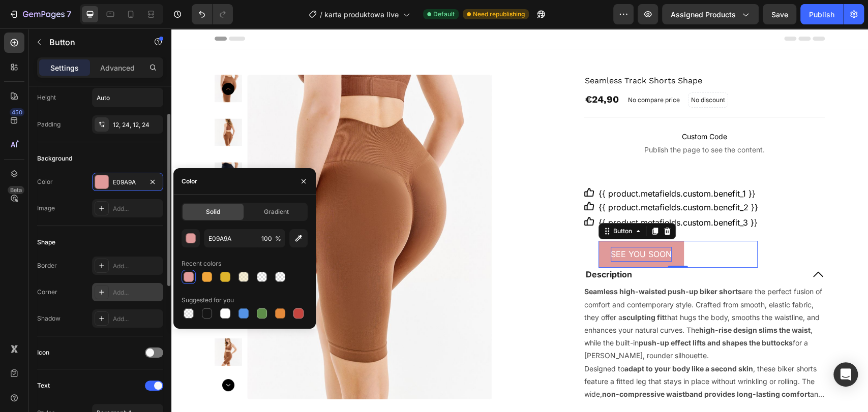 Image resolution: width=868 pixels, height=412 pixels. What do you see at coordinates (57, 280) in the screenshot?
I see `img: rose-biker-shorts-shape` at bounding box center [57, 280].